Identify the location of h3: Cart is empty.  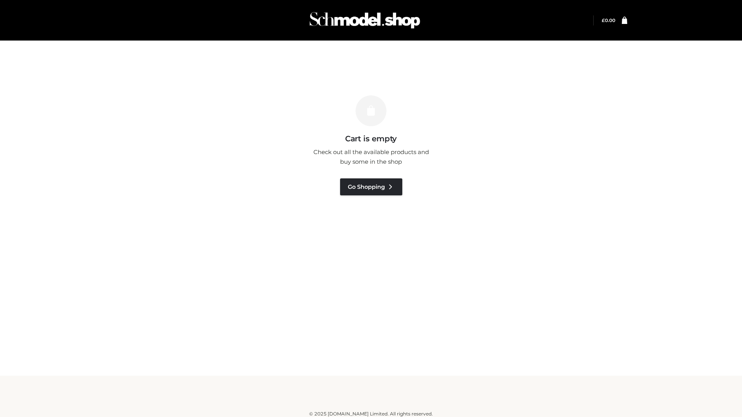
(371, 139).